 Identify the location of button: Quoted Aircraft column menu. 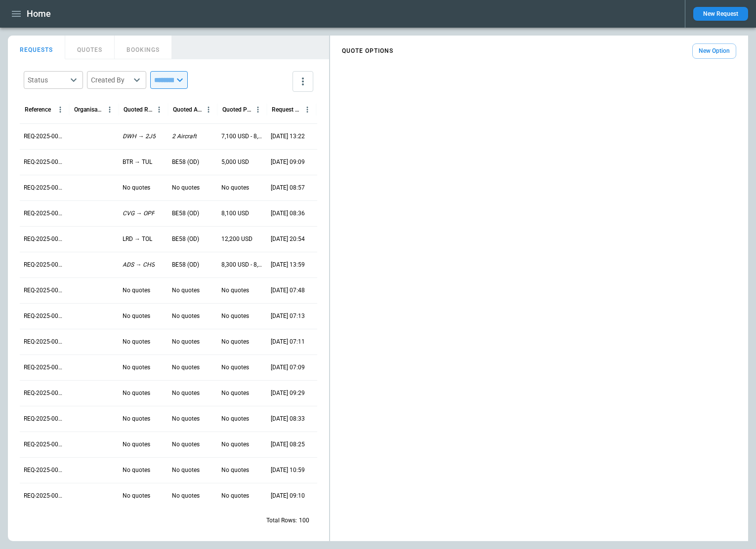
(209, 110).